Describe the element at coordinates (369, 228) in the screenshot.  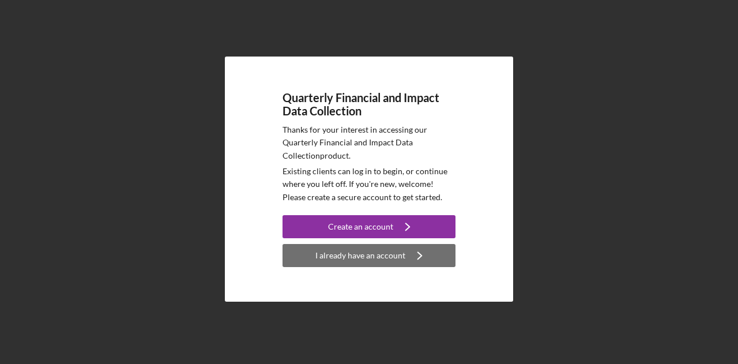
I see `a: Create an account` at that location.